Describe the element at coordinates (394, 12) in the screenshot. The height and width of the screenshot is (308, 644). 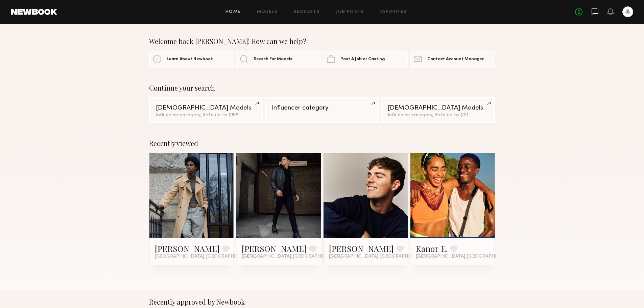
I see `a: Favorites` at that location.